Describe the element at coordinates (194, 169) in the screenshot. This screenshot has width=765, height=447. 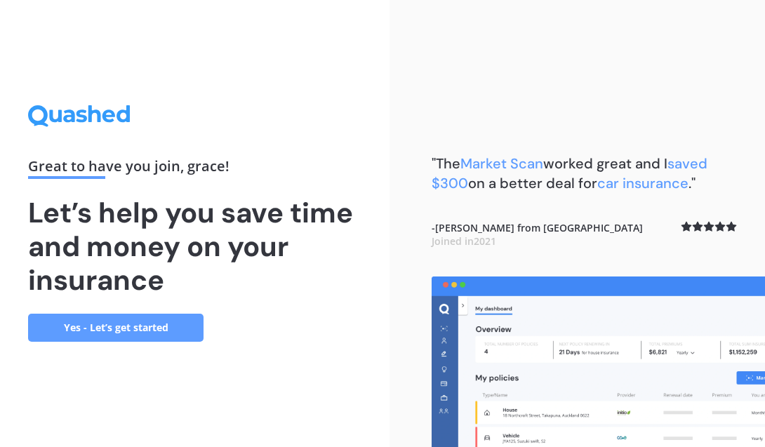
I see `div: Great to have you join , grace !` at that location.